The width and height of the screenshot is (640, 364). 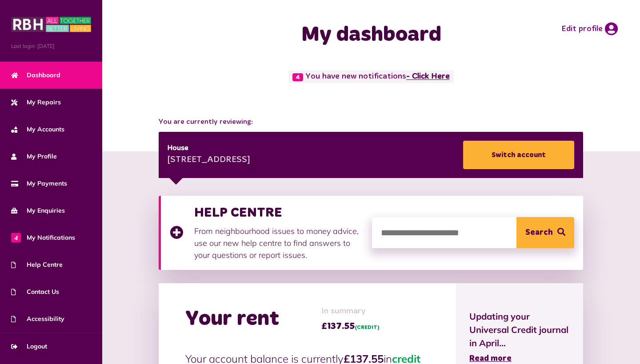 What do you see at coordinates (371, 35) in the screenshot?
I see `h1: My dashboard` at bounding box center [371, 35].